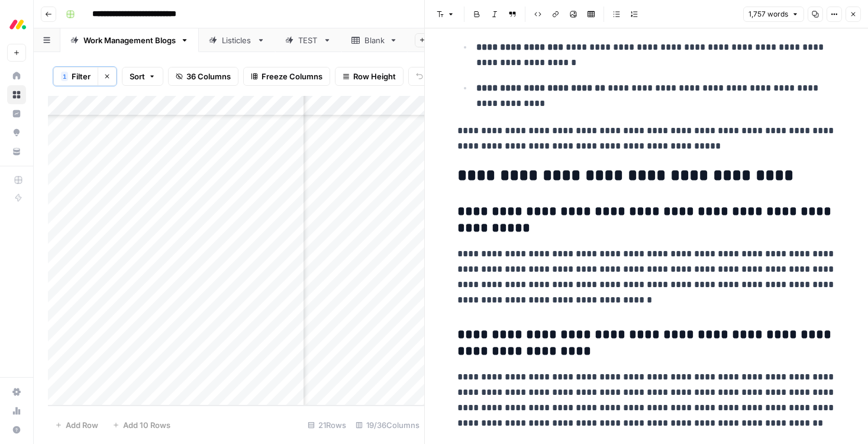 This screenshot has width=868, height=444. I want to click on span: 36 Columns, so click(208, 77).